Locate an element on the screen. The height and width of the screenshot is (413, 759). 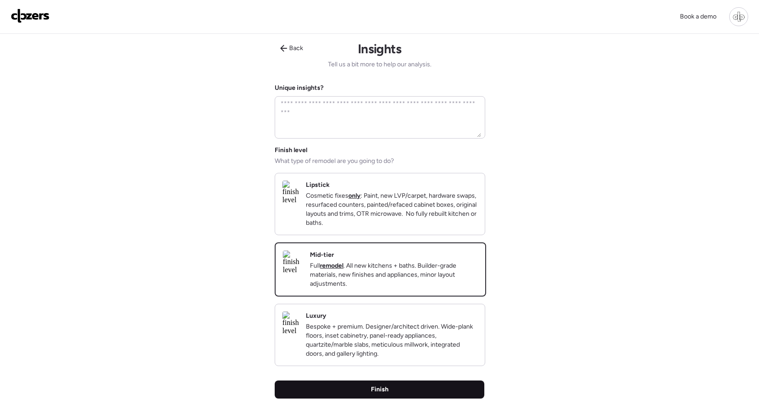
span: Finish is located at coordinates (379, 390).